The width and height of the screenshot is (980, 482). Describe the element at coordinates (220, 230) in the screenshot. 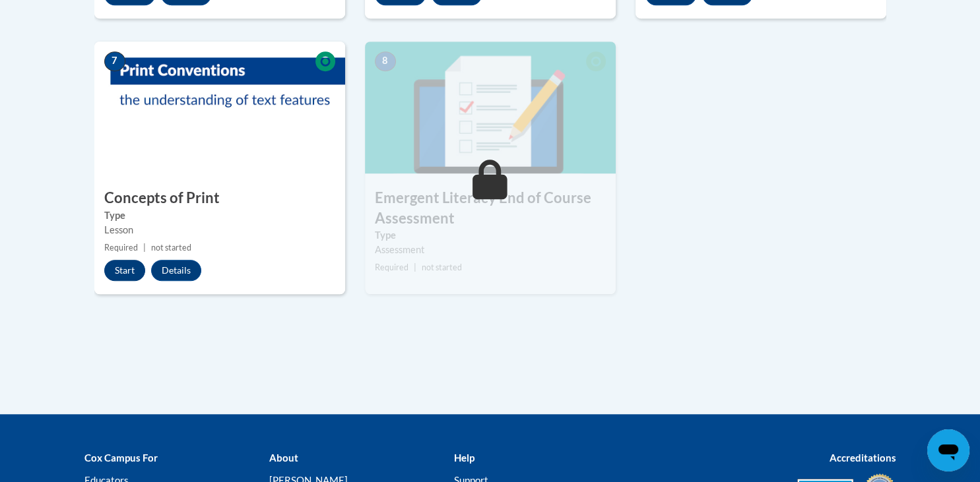

I see `div: Lesson` at that location.